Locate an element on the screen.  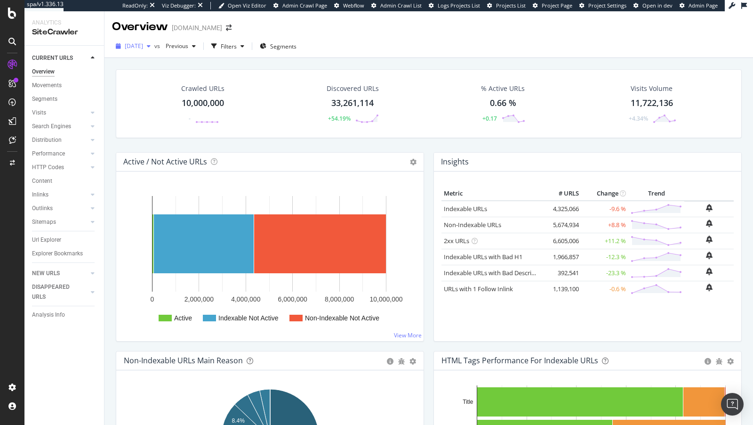
button: Filters is located at coordinates (228, 46).